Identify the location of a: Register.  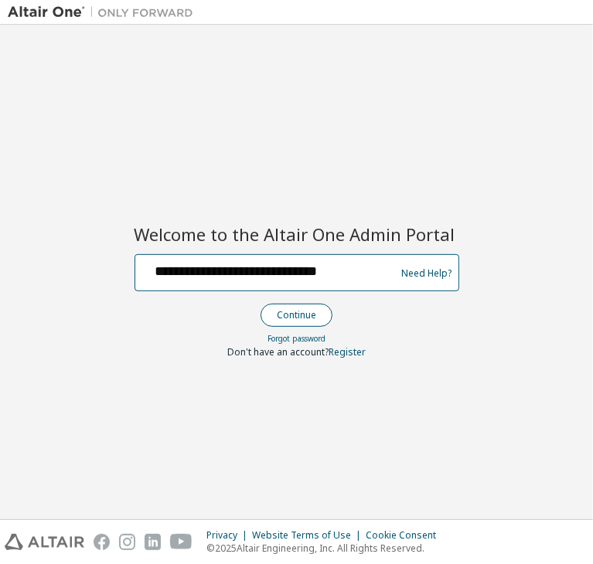
(347, 352).